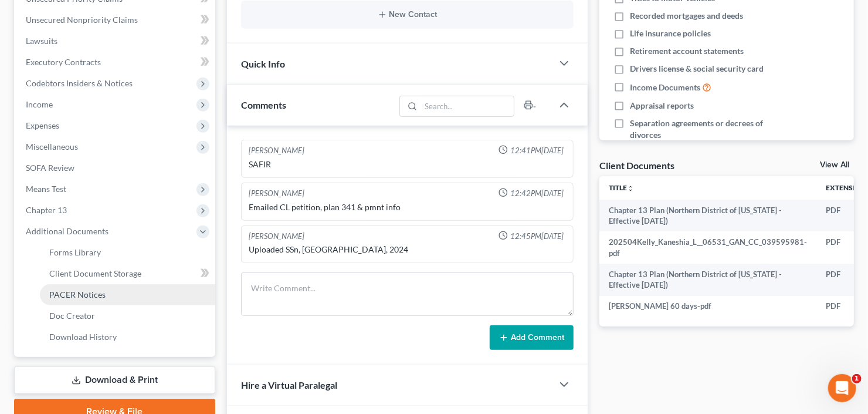 The width and height of the screenshot is (868, 414). I want to click on a: Unsecured Nonpriority Claims, so click(115, 20).